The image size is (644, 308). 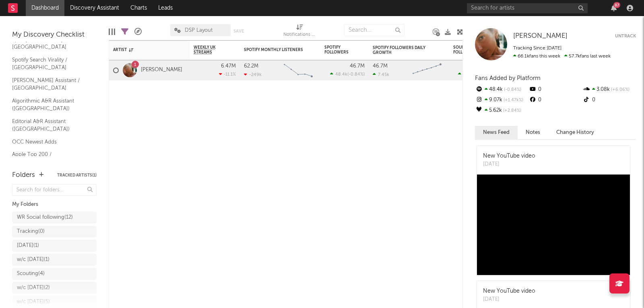 I want to click on a: Tracking(0), so click(x=54, y=232).